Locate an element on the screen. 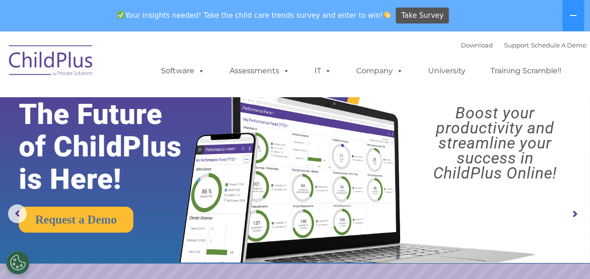 The image size is (590, 279). span: Your insights needed! Take the child care trends survey and enter to win! is located at coordinates (254, 15).